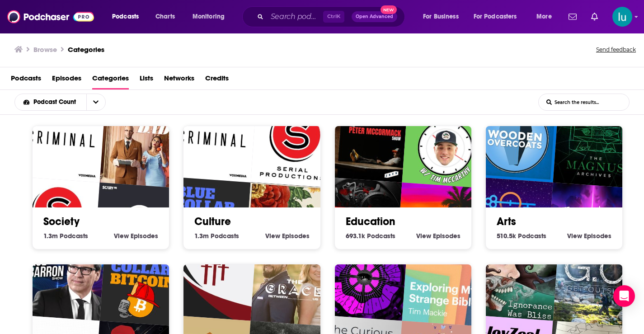 This screenshot has width=644, height=334. What do you see at coordinates (544, 17) in the screenshot?
I see `span: More` at bounding box center [544, 17].